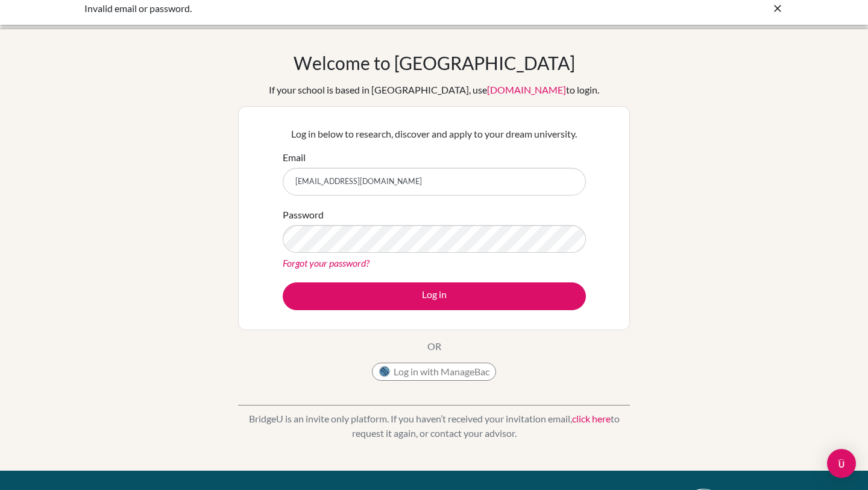 This screenshot has height=490, width=868. What do you see at coordinates (434, 426) in the screenshot?
I see `p: BridgeU is an invite only platform. If you haven’t received your invitation email, to request it ...` at bounding box center [434, 426].